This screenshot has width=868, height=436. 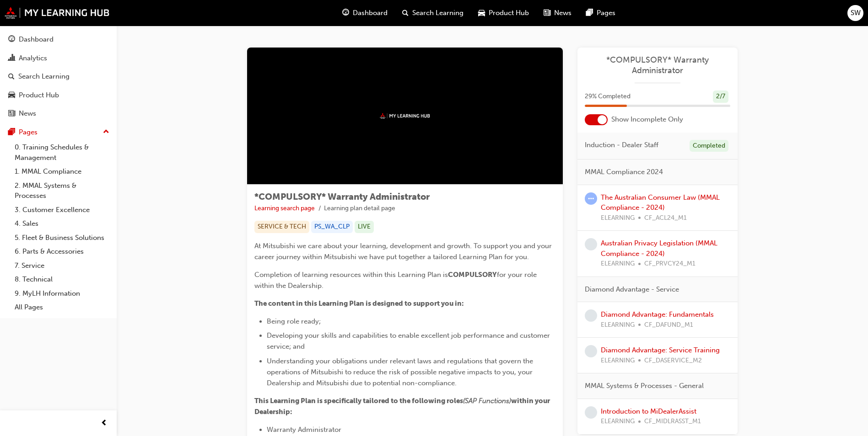 What do you see at coordinates (670, 264) in the screenshot?
I see `span: CF_PRVCY24_M1` at bounding box center [670, 264].